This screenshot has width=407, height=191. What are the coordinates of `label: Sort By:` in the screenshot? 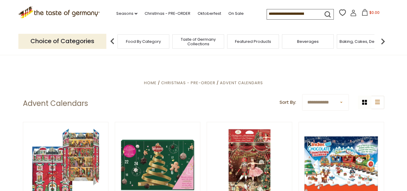 It's located at (288, 102).